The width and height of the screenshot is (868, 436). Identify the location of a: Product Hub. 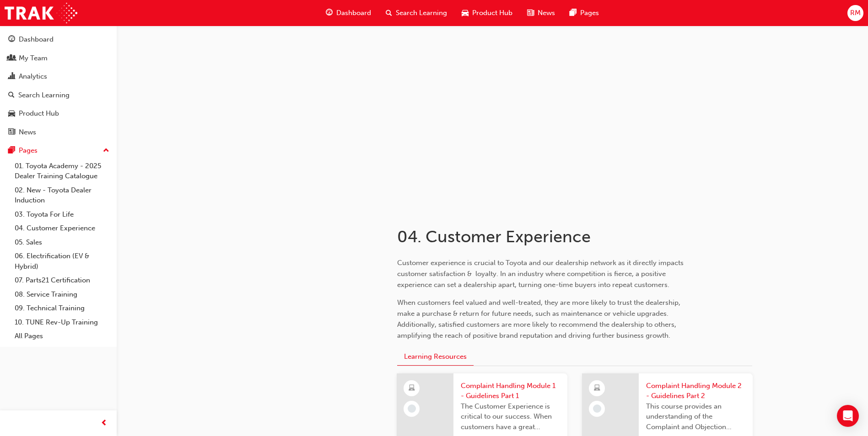
(58, 114).